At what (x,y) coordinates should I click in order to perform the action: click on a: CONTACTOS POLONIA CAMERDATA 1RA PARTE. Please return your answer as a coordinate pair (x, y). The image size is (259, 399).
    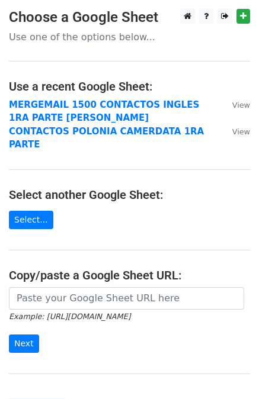
    Looking at the image, I should click on (106, 138).